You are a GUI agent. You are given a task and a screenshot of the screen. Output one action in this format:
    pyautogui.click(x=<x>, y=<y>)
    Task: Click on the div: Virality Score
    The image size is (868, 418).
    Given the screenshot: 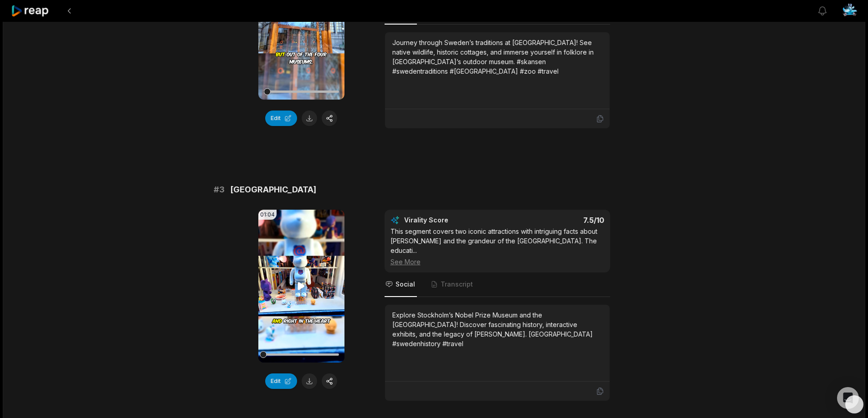 What is the action you would take?
    pyautogui.click(x=453, y=220)
    